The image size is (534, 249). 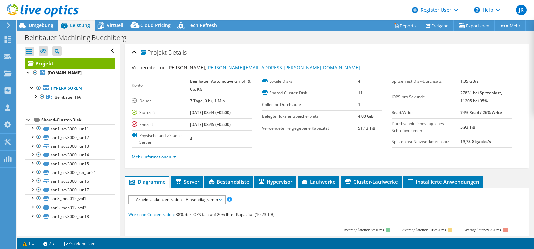 What do you see at coordinates (177, 52) in the screenshot?
I see `span: Details` at bounding box center [177, 52].